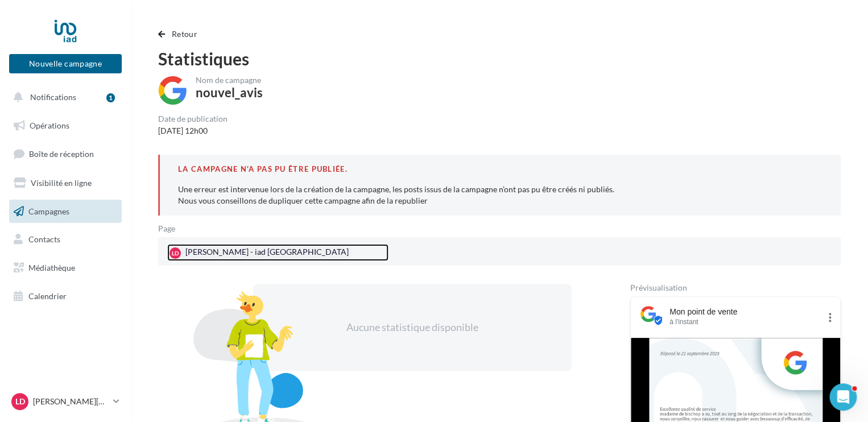 This screenshot has width=868, height=422. What do you see at coordinates (500, 169) in the screenshot?
I see `div: La Campagne n'a pas pu être publiée.` at bounding box center [500, 169].